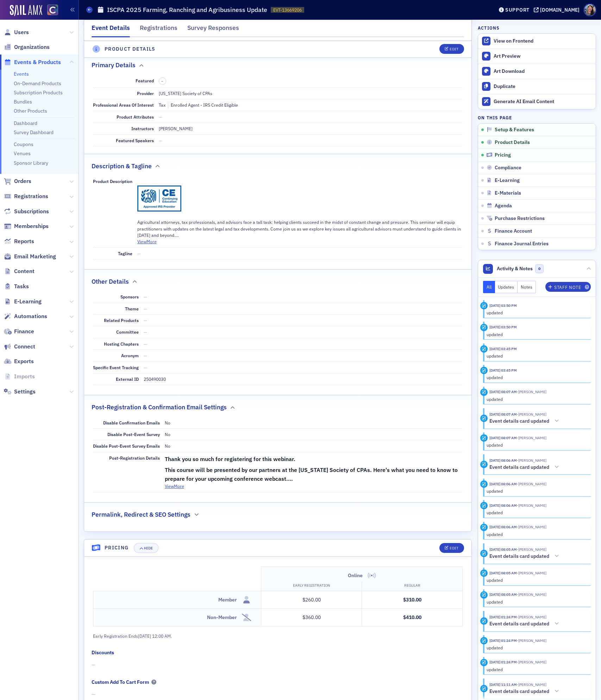  What do you see at coordinates (27, 47) in the screenshot?
I see `a: Organizations` at bounding box center [27, 47].